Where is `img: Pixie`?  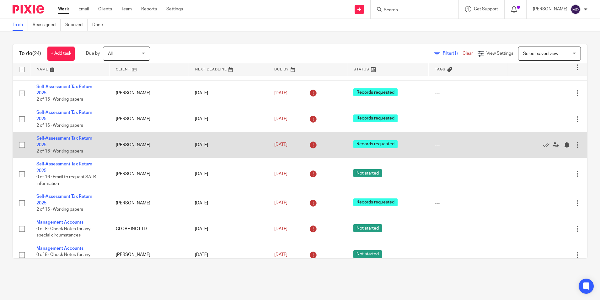 img: Pixie is located at coordinates (28, 9).